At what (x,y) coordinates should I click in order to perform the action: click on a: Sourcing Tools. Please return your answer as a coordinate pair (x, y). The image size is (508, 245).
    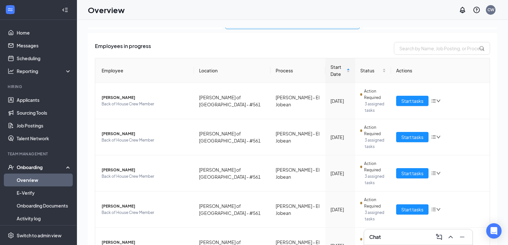
    Looking at the image, I should click on (44, 113).